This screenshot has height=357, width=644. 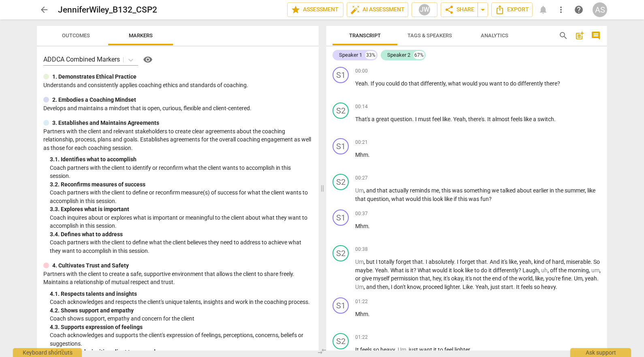 What do you see at coordinates (512, 10) in the screenshot?
I see `button: Export` at bounding box center [512, 10].